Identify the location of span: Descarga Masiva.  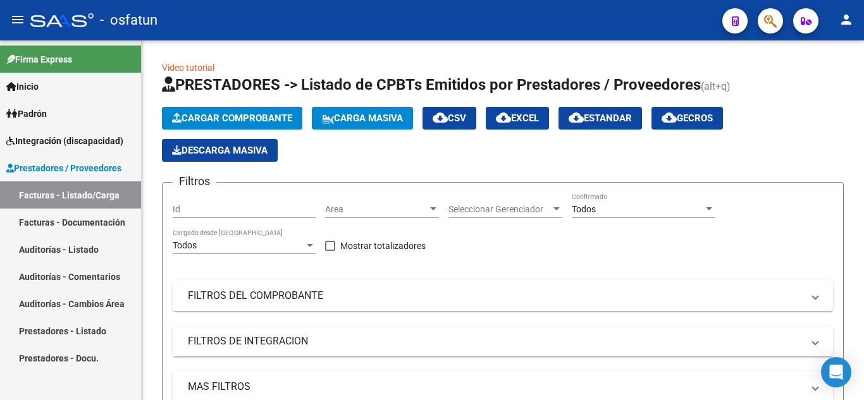
(219, 151).